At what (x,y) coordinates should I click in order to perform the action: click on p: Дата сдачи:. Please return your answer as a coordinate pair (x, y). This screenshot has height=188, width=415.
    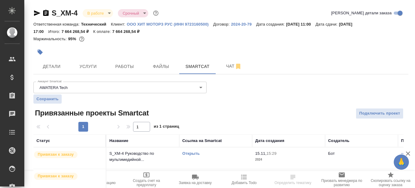
    Looking at the image, I should click on (327, 24).